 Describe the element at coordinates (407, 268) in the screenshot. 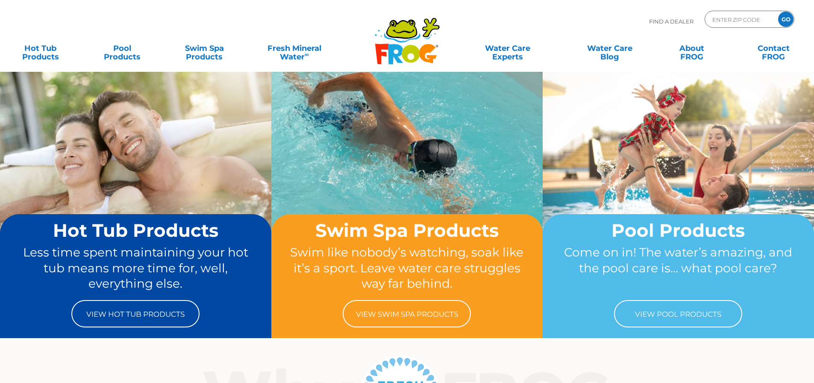

I see `p: Swim like nobody’s watching, soak like it’s a sport. Leave water care struggles way far behind.` at that location.